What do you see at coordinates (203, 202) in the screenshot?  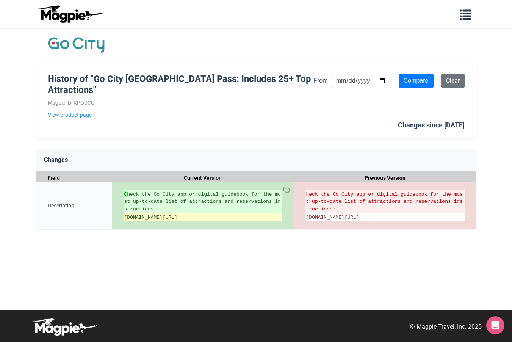 I see `ins: heck the Go City app or digital guidebook for the most up-to-date list of attractions and reserva...` at bounding box center [203, 202].